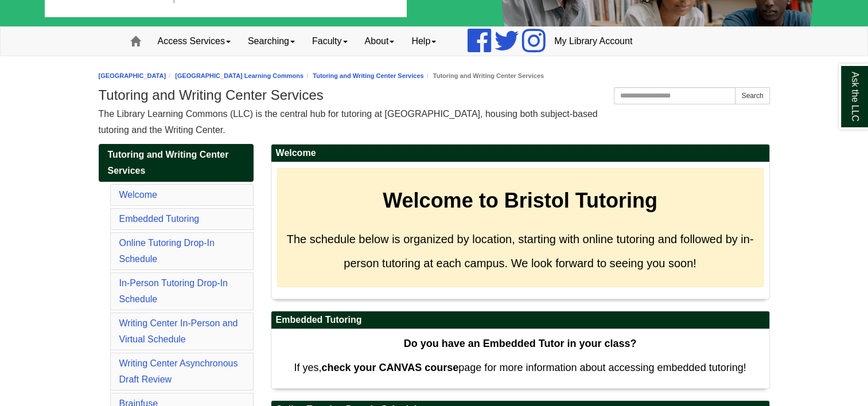 Image resolution: width=868 pixels, height=406 pixels. Describe the element at coordinates (179, 331) in the screenshot. I see `a: Writing Center In-Person and Virtual Schedule` at that location.